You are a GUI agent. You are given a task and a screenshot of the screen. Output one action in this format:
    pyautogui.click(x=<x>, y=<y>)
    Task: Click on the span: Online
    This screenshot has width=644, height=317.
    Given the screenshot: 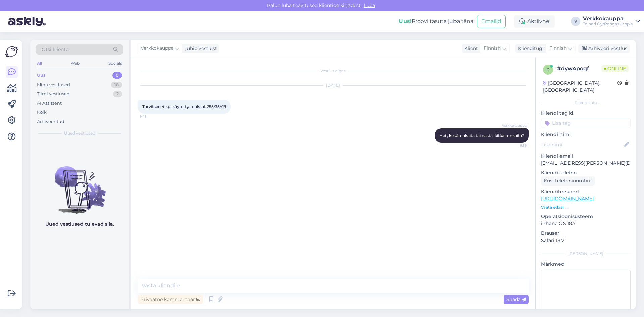 What is the action you would take?
    pyautogui.click(x=615, y=69)
    